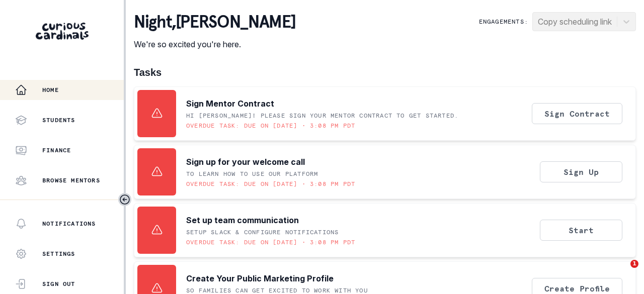 The image size is (644, 294). I want to click on p: Settings, so click(59, 254).